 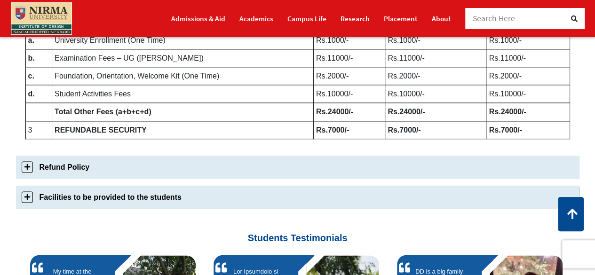 What do you see at coordinates (307, 18) in the screenshot?
I see `a: Campus Life` at bounding box center [307, 18].